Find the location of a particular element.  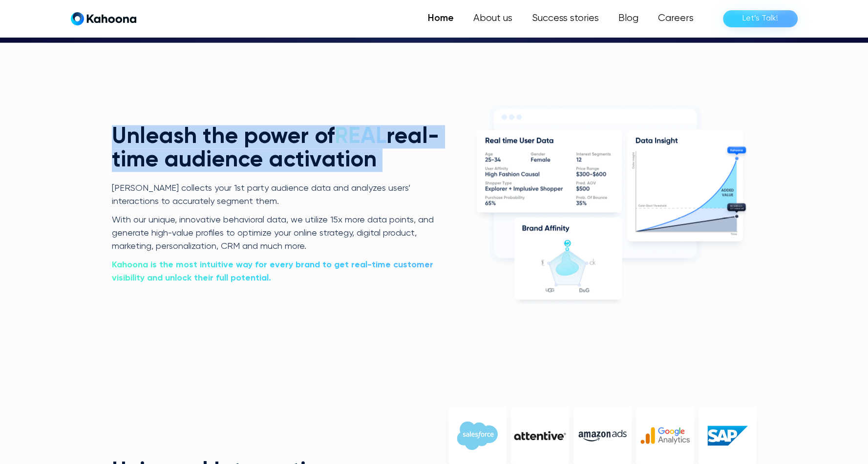

g: 35% is located at coordinates (581, 203).